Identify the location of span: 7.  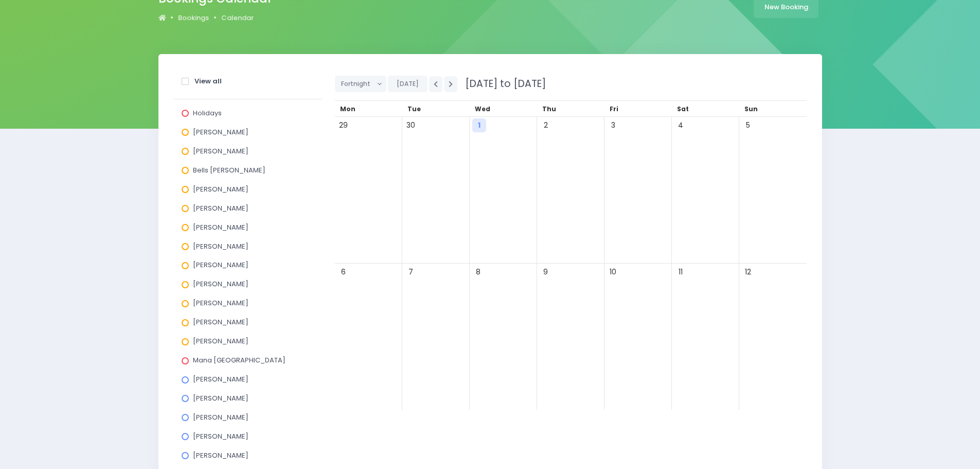
(411, 272).